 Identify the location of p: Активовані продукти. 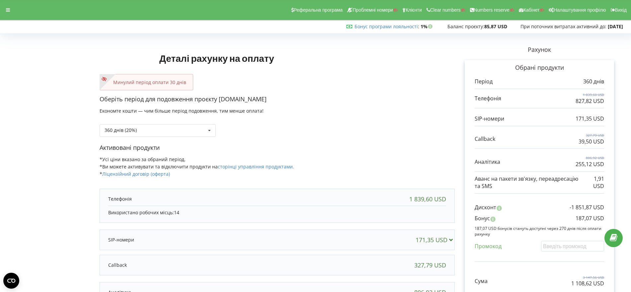
(277, 148).